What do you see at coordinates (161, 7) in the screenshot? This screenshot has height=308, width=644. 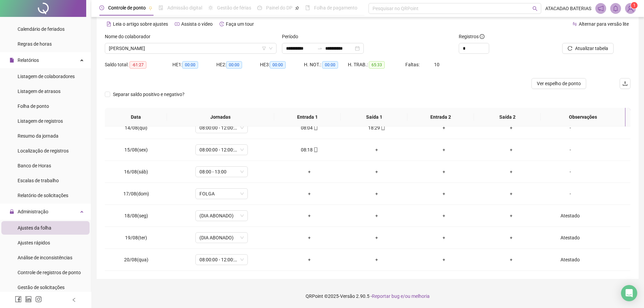 I see `span: file-done` at bounding box center [161, 7].